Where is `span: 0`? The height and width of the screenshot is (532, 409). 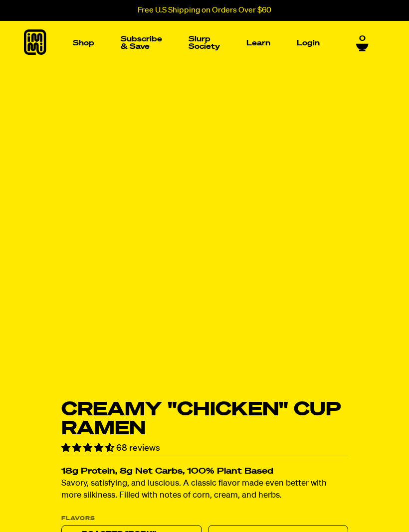 span: 0 is located at coordinates (361, 35).